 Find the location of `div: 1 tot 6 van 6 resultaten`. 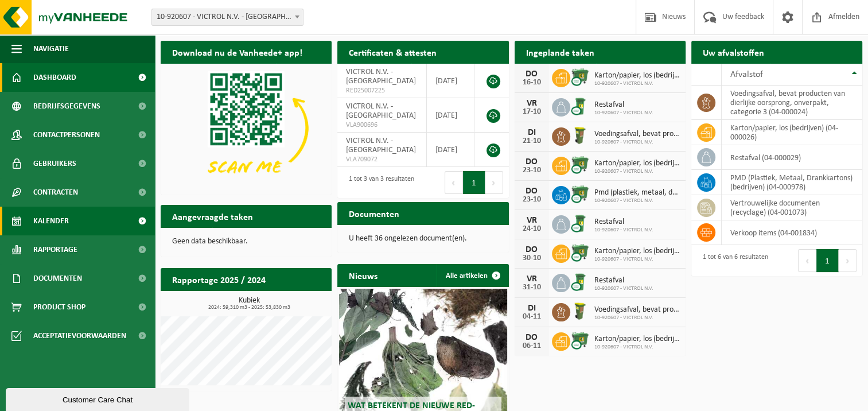

div: 1 tot 6 van 6 resultaten is located at coordinates (733, 261).